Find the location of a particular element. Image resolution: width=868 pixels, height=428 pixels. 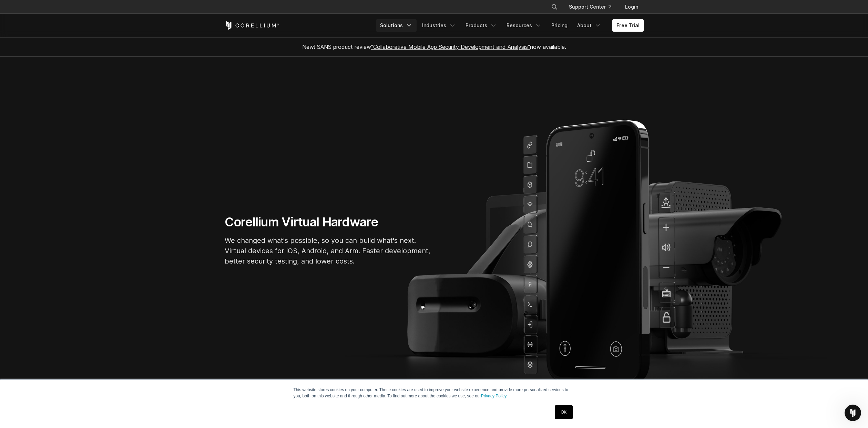

a: Solutions is located at coordinates (396, 26).